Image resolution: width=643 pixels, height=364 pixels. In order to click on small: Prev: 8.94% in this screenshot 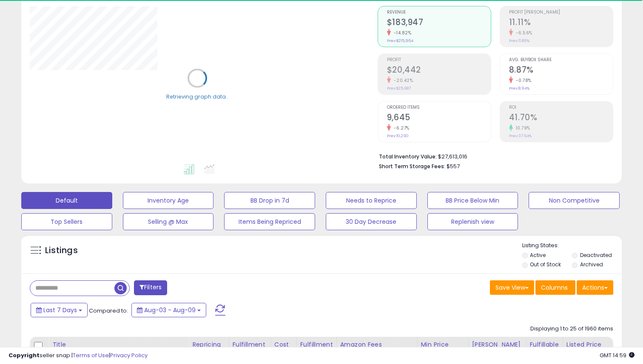, I will do `click(519, 88)`.